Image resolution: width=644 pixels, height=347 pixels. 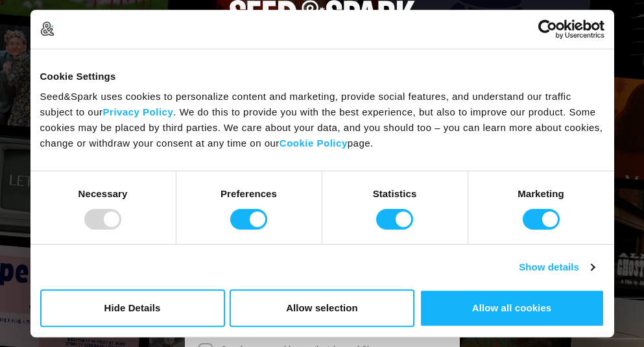 I want to click on a: Usercentrics Cookiebot - opens in a new window, so click(x=548, y=29).